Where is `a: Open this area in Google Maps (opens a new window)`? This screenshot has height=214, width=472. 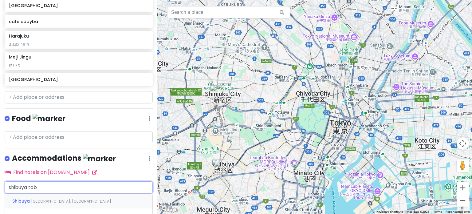
a: Open this area in Google Maps (opens a new window) is located at coordinates (169, 210).